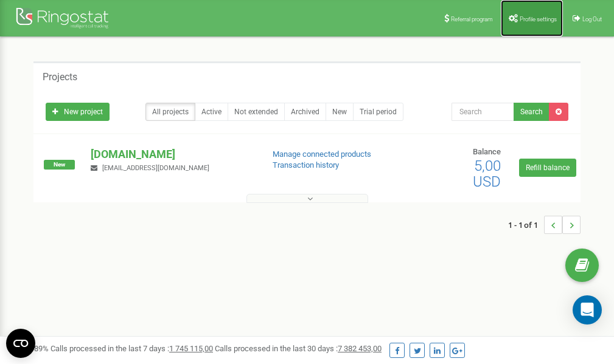 Image resolution: width=614 pixels, height=364 pixels. What do you see at coordinates (526, 224) in the screenshot?
I see `span: 1 - 1 of 1` at bounding box center [526, 224].